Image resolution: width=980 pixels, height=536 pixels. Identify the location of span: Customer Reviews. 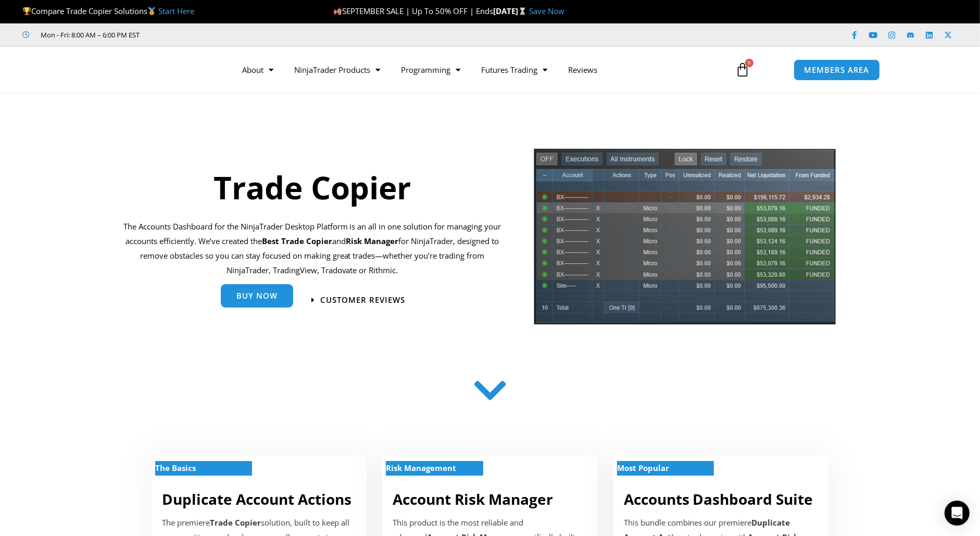
(362, 300).